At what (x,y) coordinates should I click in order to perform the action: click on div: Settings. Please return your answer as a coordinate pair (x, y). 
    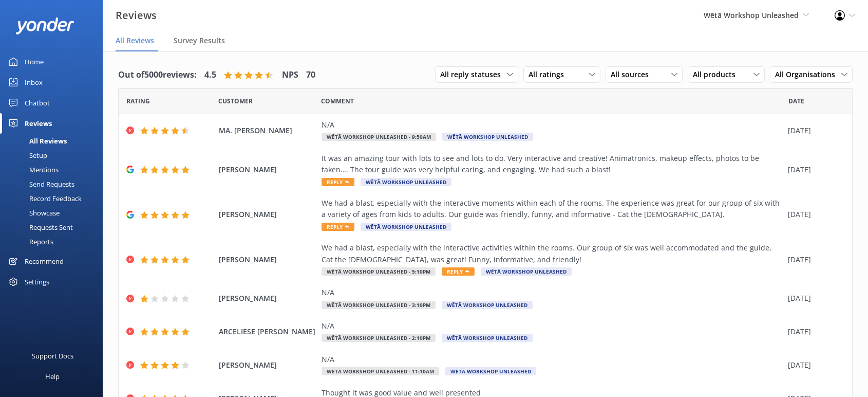
    Looking at the image, I should click on (37, 282).